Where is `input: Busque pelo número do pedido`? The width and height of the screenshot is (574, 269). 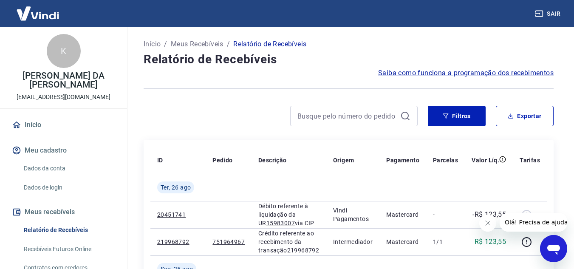
input: Busque pelo número do pedido is located at coordinates (347, 116).